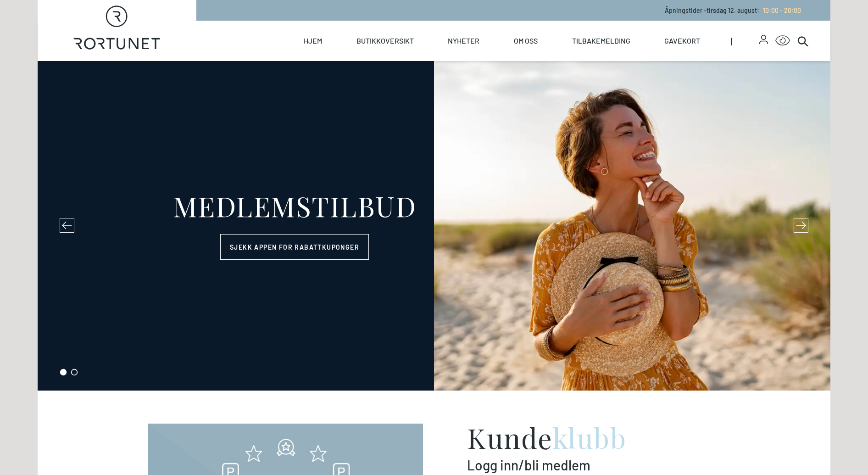 Image resolution: width=868 pixels, height=475 pixels. Describe the element at coordinates (594, 438) in the screenshot. I see `h2: Kunde` at that location.